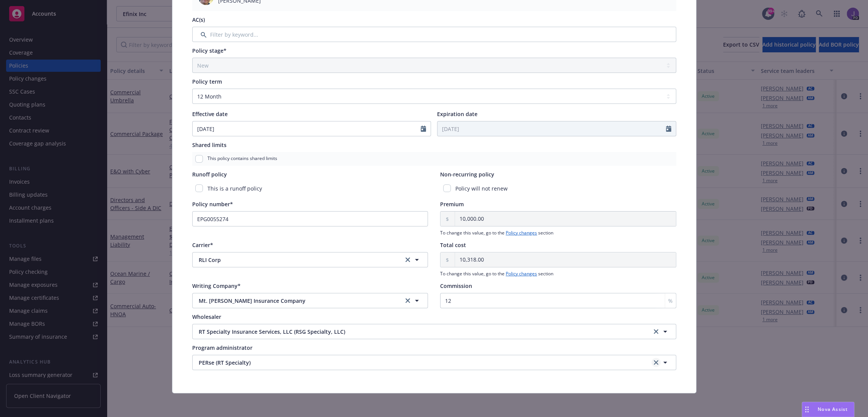  I want to click on span: RT Specialty Insurance Services, LLC (RSG Specialty, LLC), so click(407, 331).